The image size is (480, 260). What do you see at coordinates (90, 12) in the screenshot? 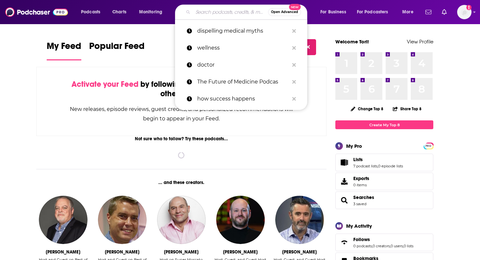
I see `span: Podcasts` at bounding box center [90, 12].